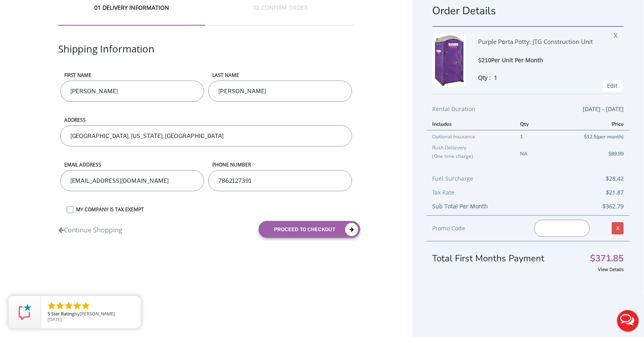 The width and height of the screenshot is (644, 337). Describe the element at coordinates (611, 269) in the screenshot. I see `a: View Details` at that location.